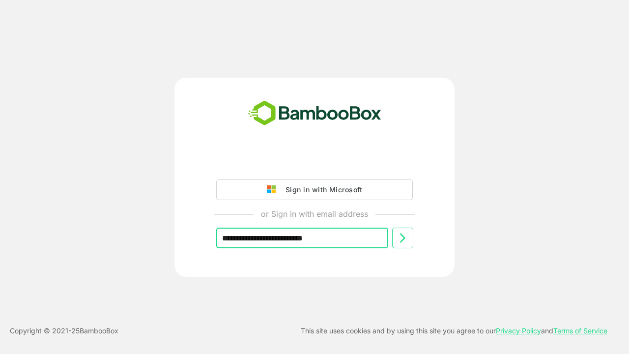 The image size is (629, 354). Describe the element at coordinates (519, 330) in the screenshot. I see `a: Privacy Policy` at that location.